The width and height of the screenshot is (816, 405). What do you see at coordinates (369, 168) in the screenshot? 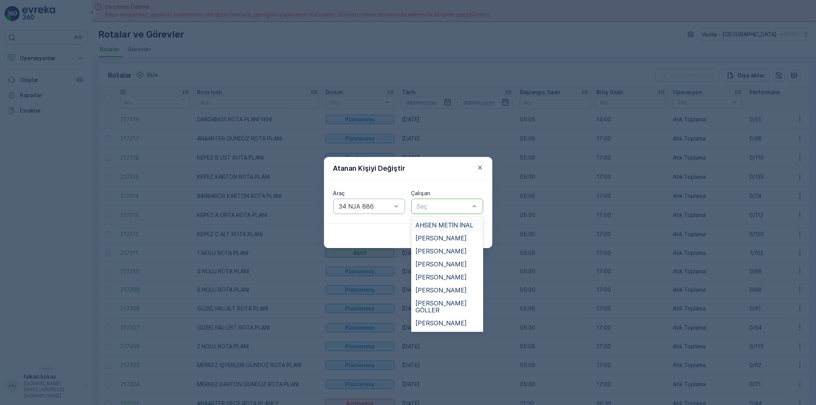
I see `p: Atanan Kişiyi Değiştir` at bounding box center [369, 168].